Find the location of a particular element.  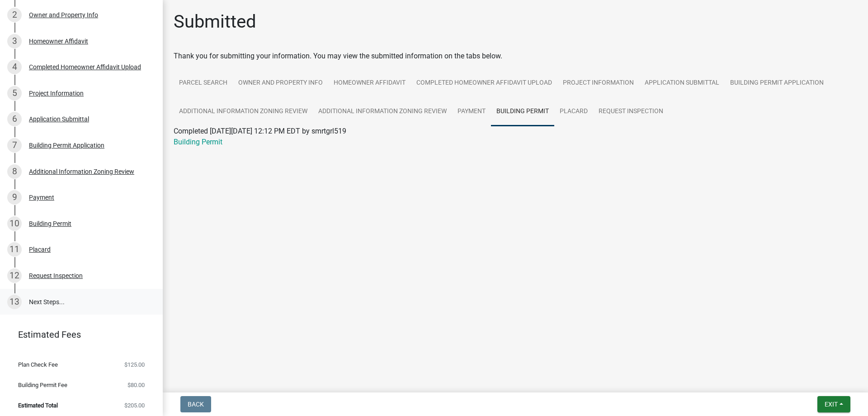

div: 10 is located at coordinates (15, 224).